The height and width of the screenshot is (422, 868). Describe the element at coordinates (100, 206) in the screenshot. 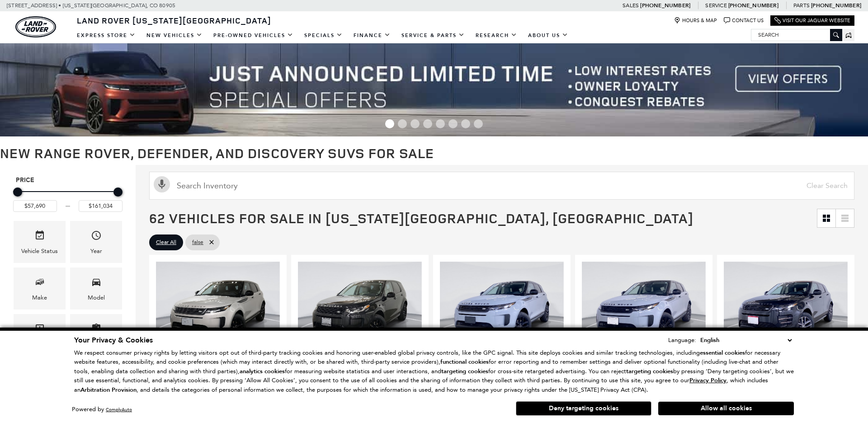

I see `input: Maximum` at that location.